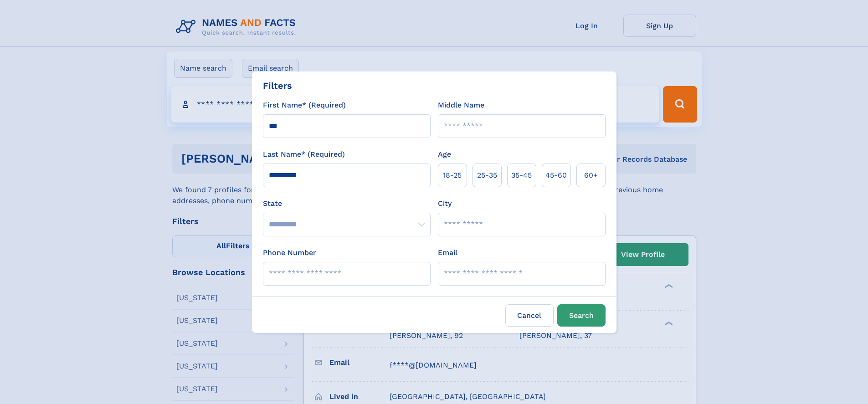  Describe the element at coordinates (522, 176) in the screenshot. I see `span: 35‑45` at that location.